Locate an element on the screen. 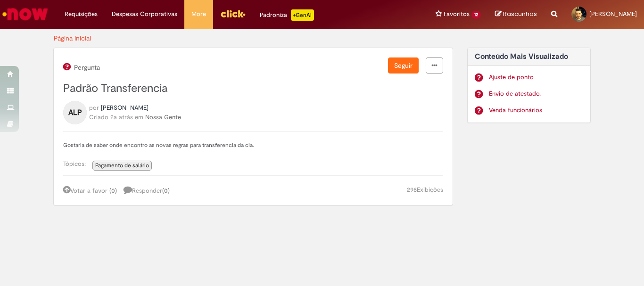  span: em is located at coordinates (139, 117).